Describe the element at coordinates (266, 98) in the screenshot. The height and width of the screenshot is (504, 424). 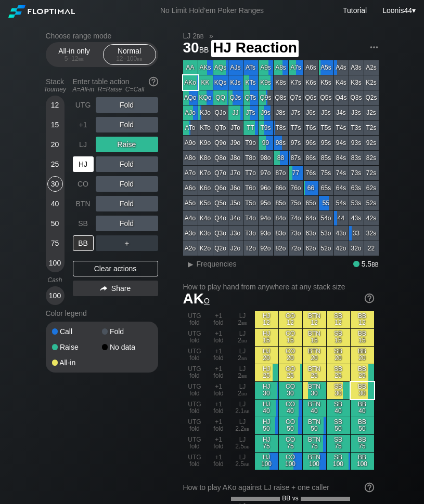
I see `div: Q9s` at that location.